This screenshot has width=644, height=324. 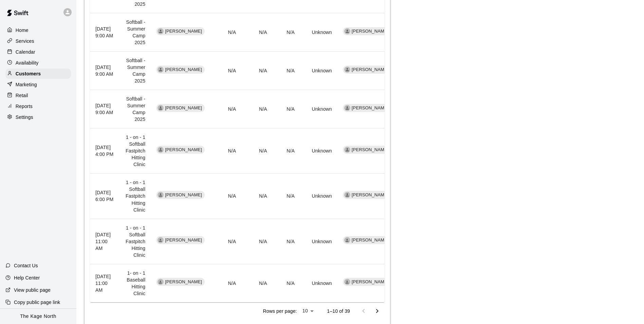 What do you see at coordinates (22, 95) in the screenshot?
I see `p: Retail` at bounding box center [22, 95].